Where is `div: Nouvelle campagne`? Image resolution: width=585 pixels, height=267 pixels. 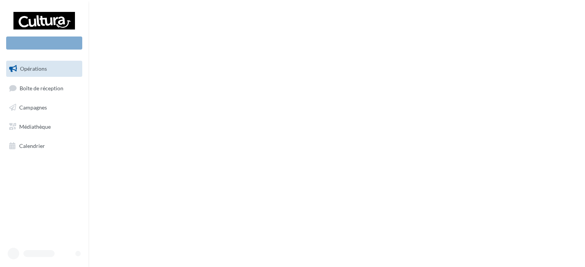 div: Nouvelle campagne is located at coordinates (44, 43).